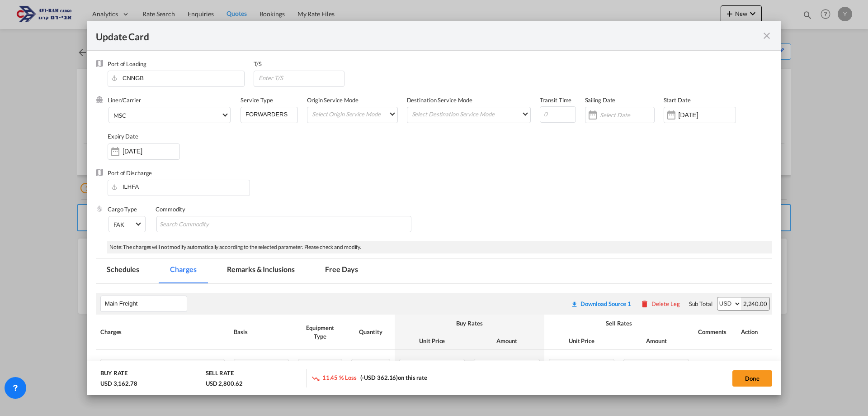  What do you see at coordinates (123, 136) in the screenshot?
I see `label: Expiry Date` at bounding box center [123, 136].